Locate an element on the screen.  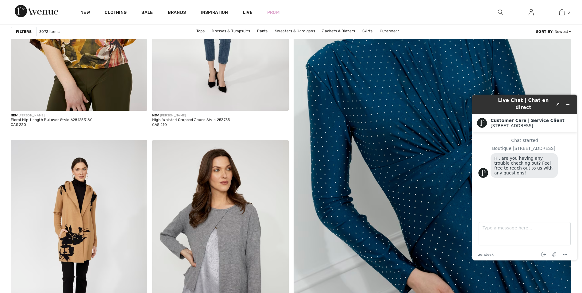
img: My Info is located at coordinates (531, 12).